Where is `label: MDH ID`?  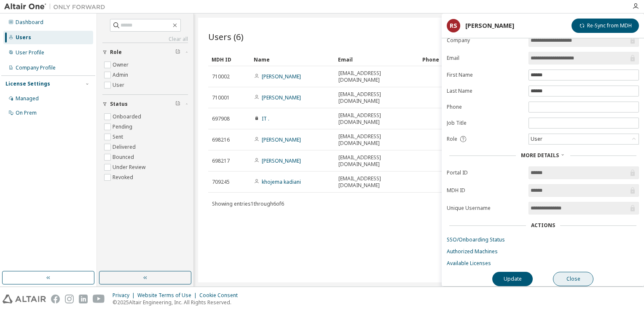
label: MDH ID is located at coordinates (485, 190).